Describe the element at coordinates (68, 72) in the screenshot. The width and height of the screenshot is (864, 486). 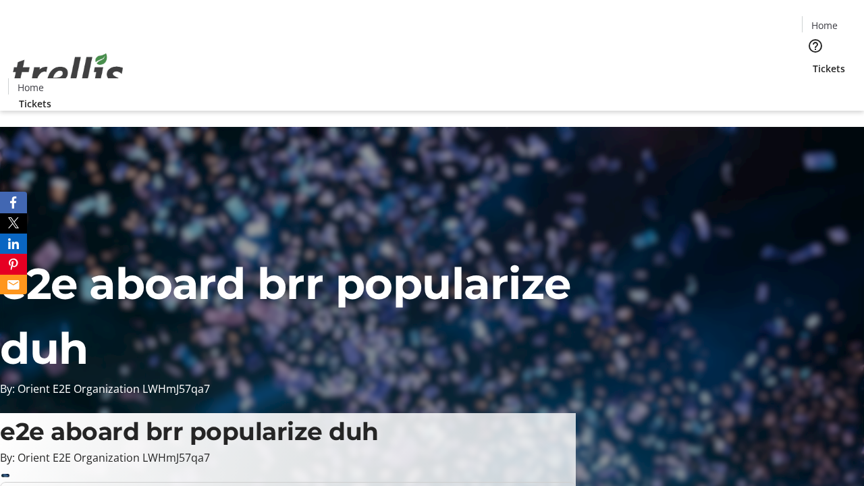
I see `img: Orient E2E Organization LWHmJ57qa7's Logo` at that location.